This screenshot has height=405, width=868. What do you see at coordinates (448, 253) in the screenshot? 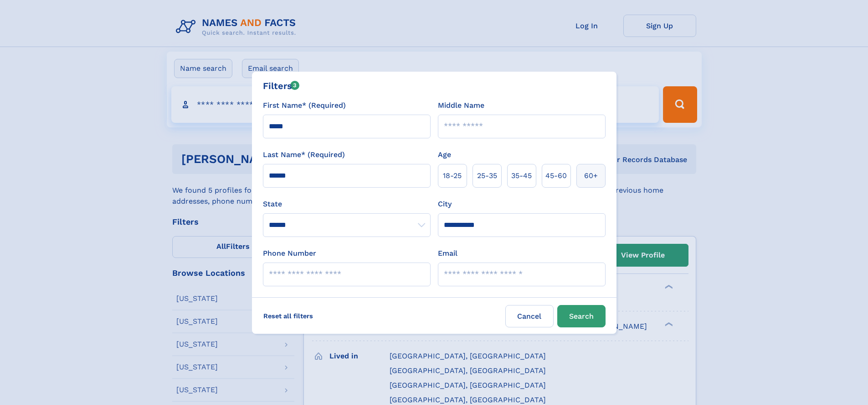
I see `label: Email` at bounding box center [448, 253].